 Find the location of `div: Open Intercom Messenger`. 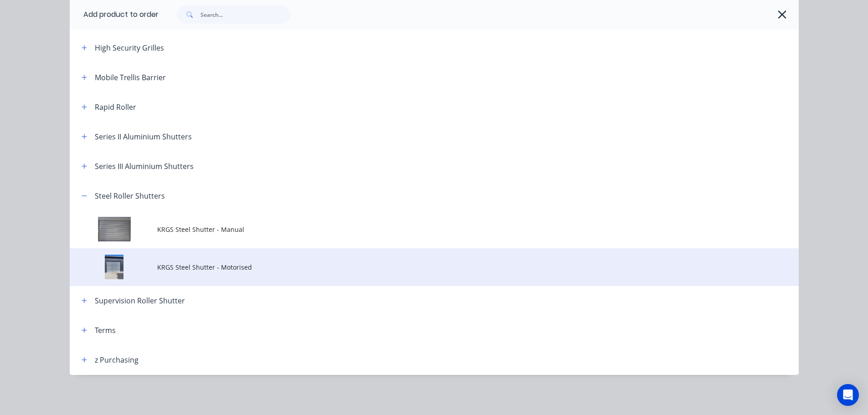

div: Open Intercom Messenger is located at coordinates (847, 395).